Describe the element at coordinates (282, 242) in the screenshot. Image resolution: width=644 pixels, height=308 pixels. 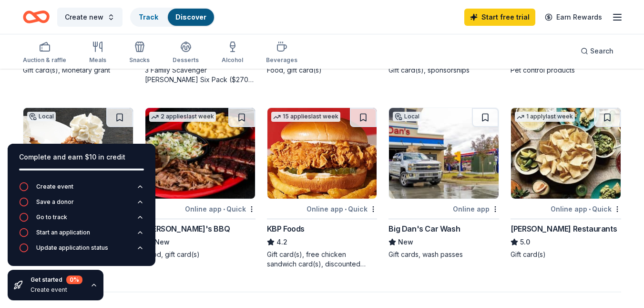
I see `span: 4.2` at that location.